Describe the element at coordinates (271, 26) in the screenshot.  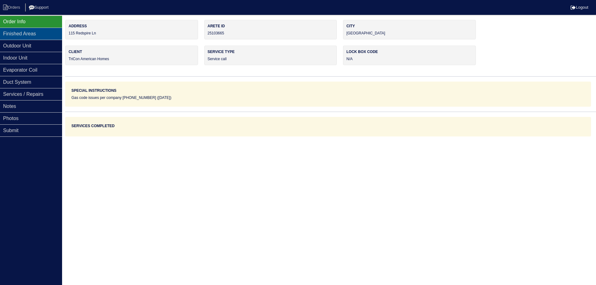
I see `label: Arete ID` at that location.